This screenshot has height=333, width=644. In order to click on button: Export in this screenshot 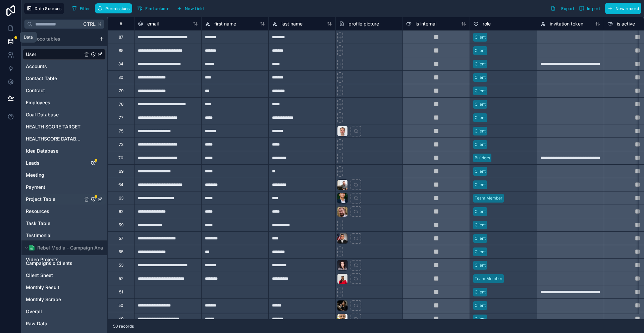, I will do `click(562, 8)`.